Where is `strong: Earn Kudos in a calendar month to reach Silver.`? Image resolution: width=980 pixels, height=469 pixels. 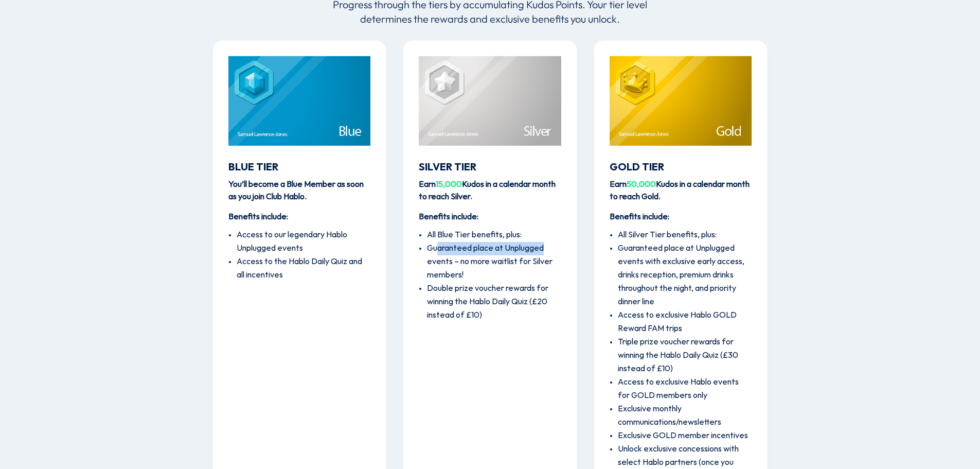
strong: Earn Kudos in a calendar month to reach Silver. is located at coordinates (487, 190).